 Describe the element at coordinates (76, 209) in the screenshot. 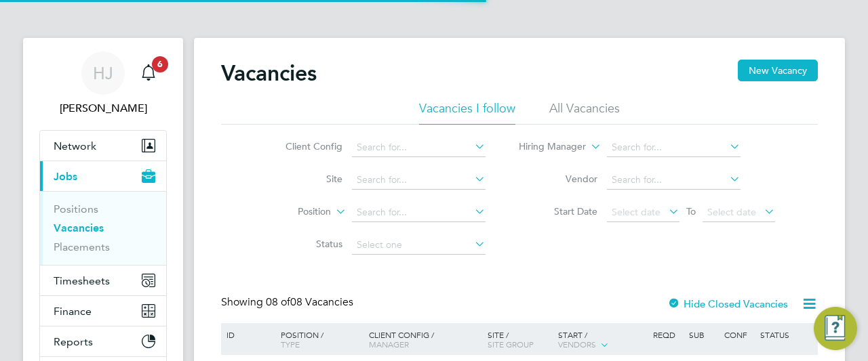

I see `a: Positions` at that location.